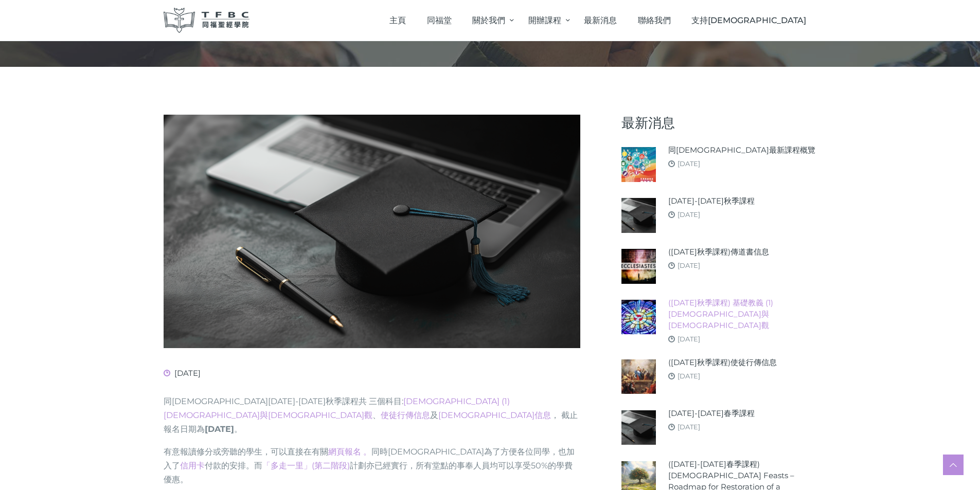 The height and width of the screenshot is (490, 980). I want to click on img: 同福聖經學院最新課程概覽, so click(639, 164).